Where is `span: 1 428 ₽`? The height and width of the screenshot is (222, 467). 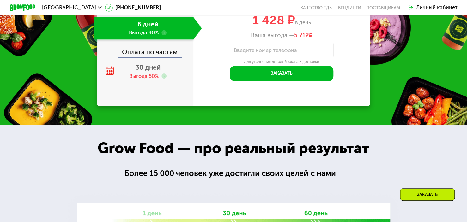 span: 1 428 ₽ is located at coordinates (273, 20).